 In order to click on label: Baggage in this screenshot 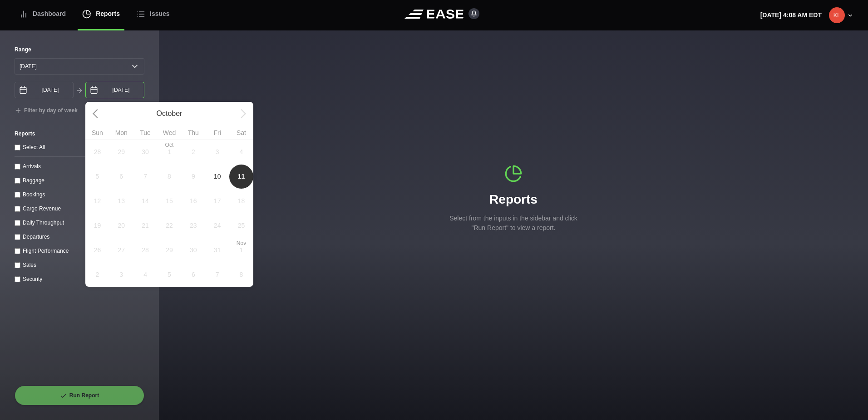, I will do `click(33, 181)`.